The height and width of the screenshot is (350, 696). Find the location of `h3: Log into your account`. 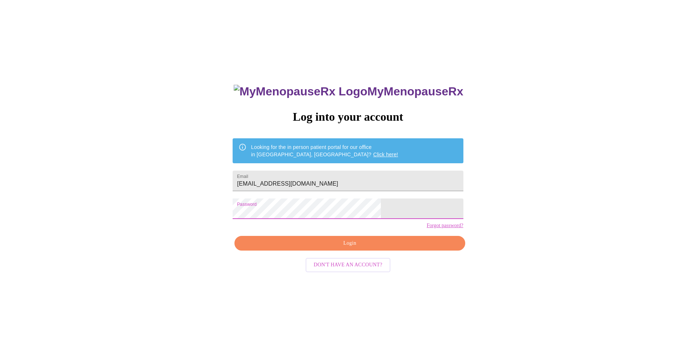

h3: Log into your account is located at coordinates (348, 117).